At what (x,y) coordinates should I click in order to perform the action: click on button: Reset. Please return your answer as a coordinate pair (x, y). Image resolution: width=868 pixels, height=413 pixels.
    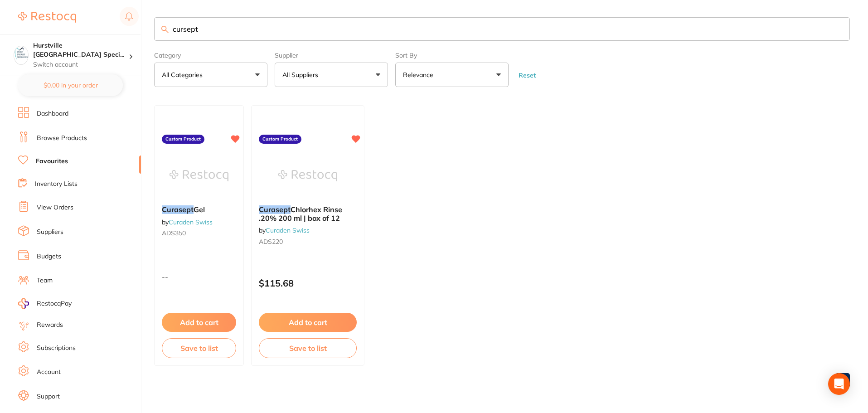
    Looking at the image, I should click on (528, 76).